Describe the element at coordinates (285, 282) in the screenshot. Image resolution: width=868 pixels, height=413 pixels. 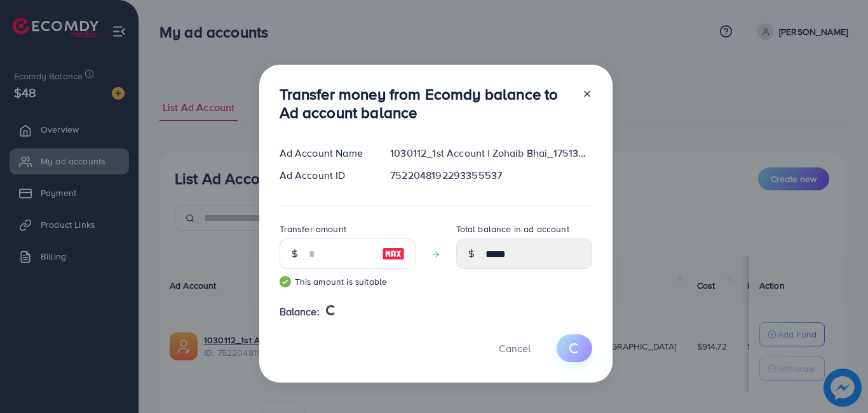
I see `img: guide` at that location.